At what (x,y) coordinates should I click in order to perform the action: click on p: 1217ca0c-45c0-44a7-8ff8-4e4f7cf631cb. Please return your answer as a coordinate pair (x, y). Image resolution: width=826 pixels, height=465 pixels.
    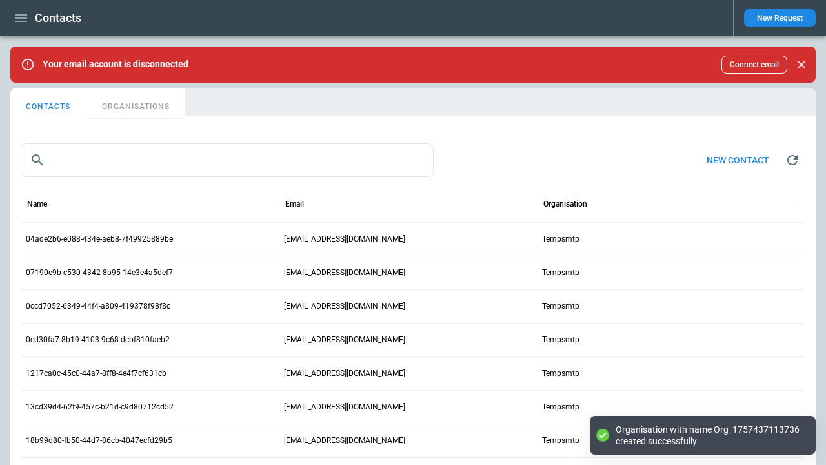
    Looking at the image, I should click on (96, 373).